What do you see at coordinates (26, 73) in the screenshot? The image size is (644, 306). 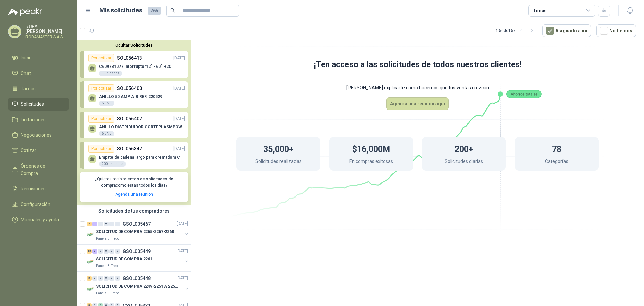 I see `span: Chat` at bounding box center [26, 73].